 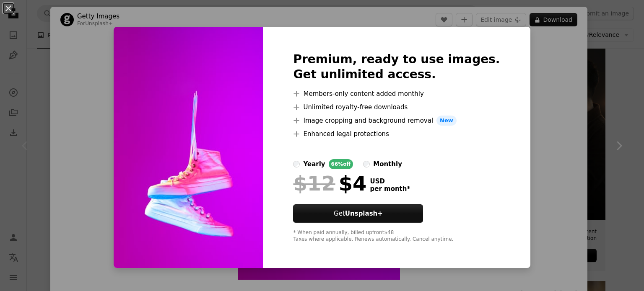 What do you see at coordinates (396, 107) in the screenshot?
I see `li: Unlimited royalty-free downloads` at bounding box center [396, 107].